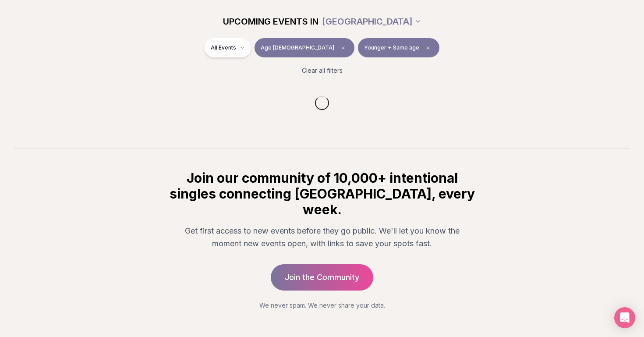  What do you see at coordinates (270, 22) in the screenshot?
I see `span: UPCOMING EVENTS IN` at bounding box center [270, 22].